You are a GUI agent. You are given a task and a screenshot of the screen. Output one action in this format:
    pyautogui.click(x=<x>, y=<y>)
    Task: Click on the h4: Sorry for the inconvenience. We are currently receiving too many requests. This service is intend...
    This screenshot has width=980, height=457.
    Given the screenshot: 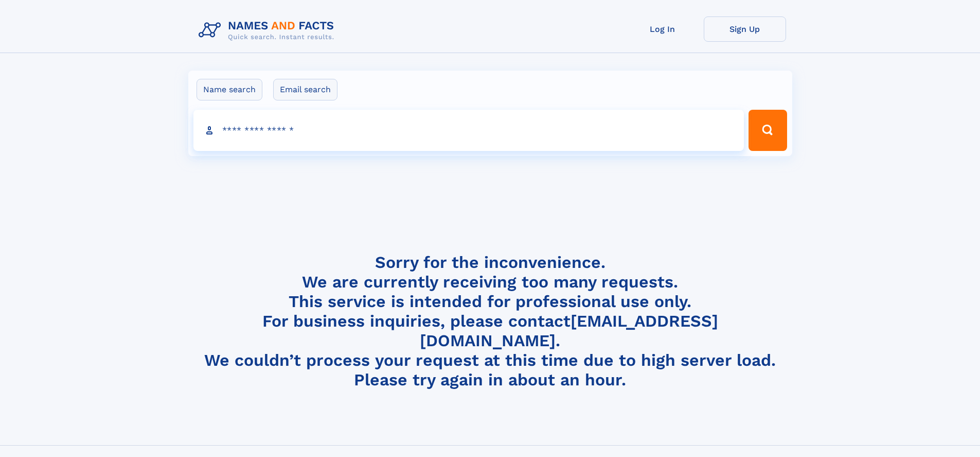 What is the action you would take?
    pyautogui.click(x=490, y=321)
    